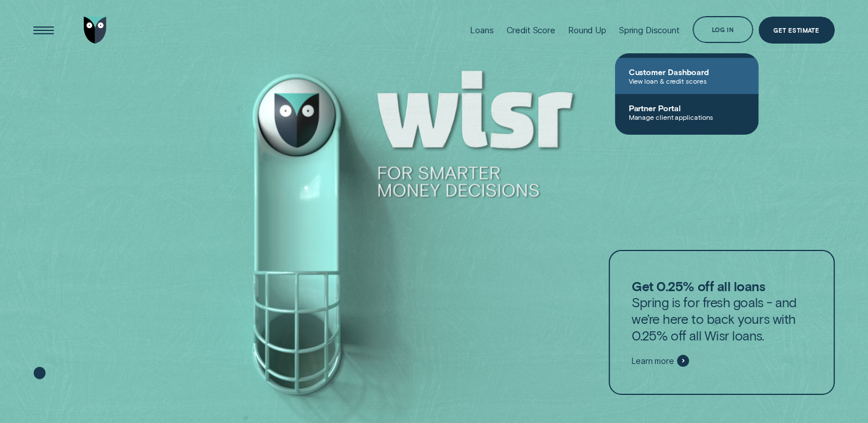 The height and width of the screenshot is (423, 868). I want to click on p: Spring is for fresh goals - and we’re here to back yours with 0.25% off all Wisr loans., so click(721, 311).